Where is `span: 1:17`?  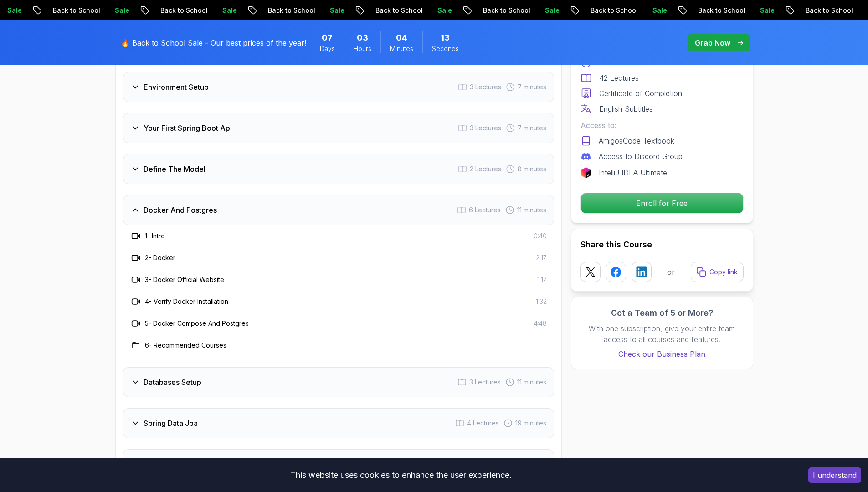
span: 1:17 is located at coordinates (542, 280).